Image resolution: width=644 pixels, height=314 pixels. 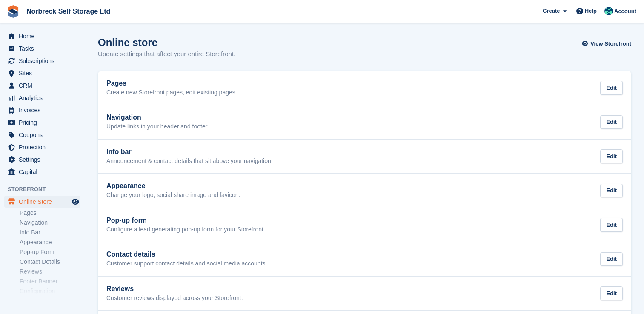 I want to click on span: Sites, so click(x=44, y=73).